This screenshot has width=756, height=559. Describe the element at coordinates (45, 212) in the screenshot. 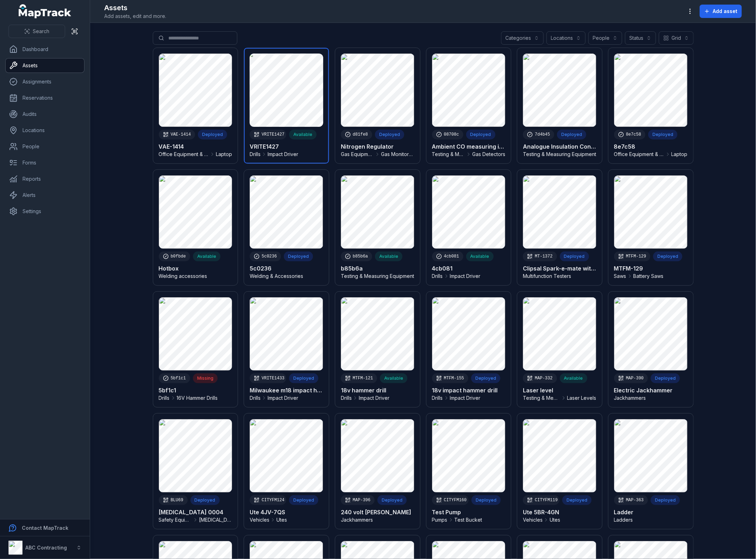

I see `a: Settings` at that location.